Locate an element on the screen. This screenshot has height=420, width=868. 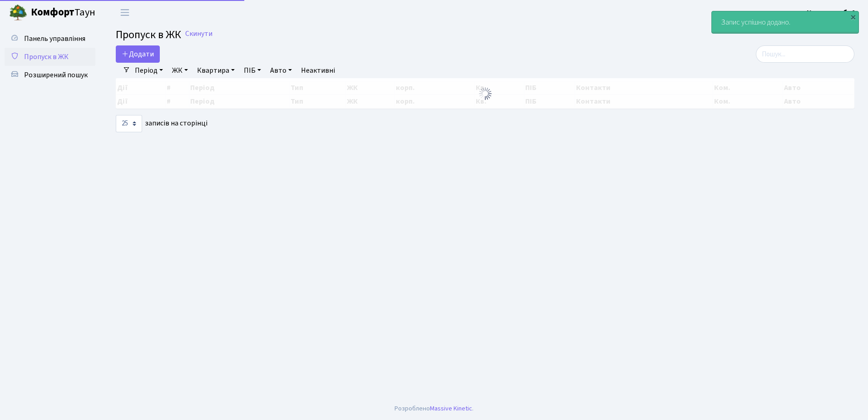
a: Скинути is located at coordinates (199, 34).